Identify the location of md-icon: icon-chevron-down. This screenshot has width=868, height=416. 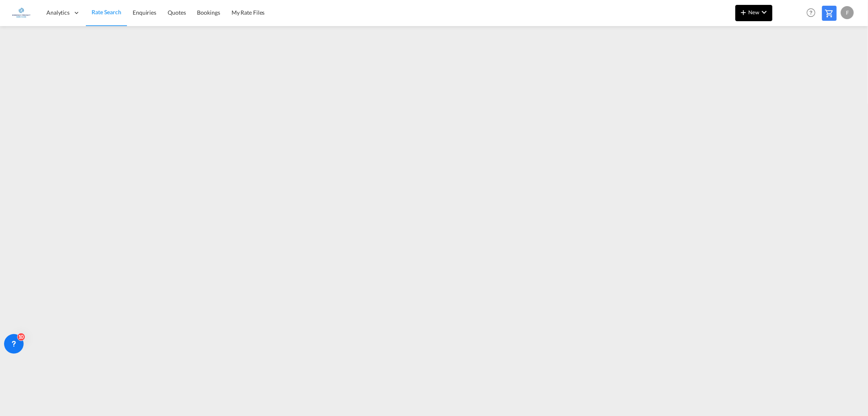
(764, 12).